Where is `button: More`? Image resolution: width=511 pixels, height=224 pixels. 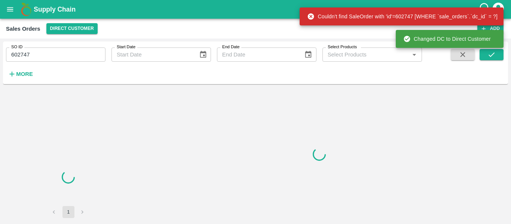 button: More is located at coordinates (20, 74).